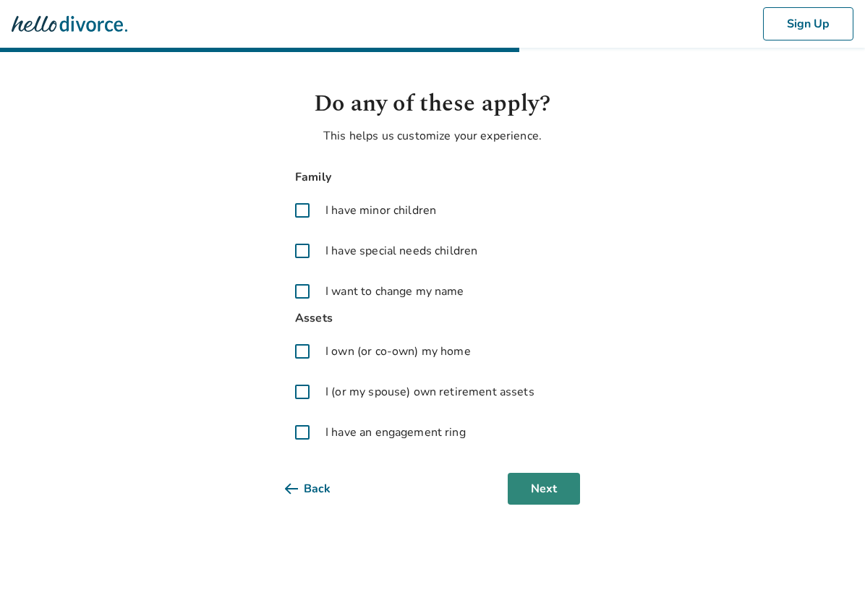 This screenshot has height=616, width=865. Describe the element at coordinates (828, 581) in the screenshot. I see `div: Chat Widget` at that location.